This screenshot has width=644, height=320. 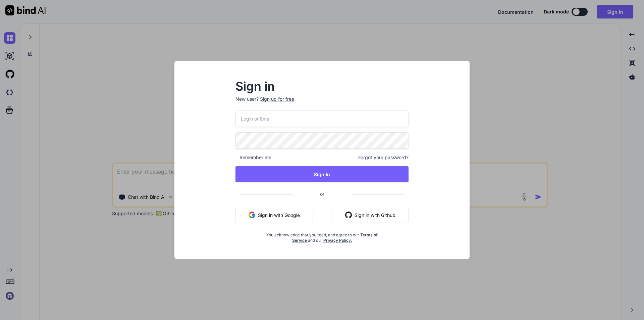 I want to click on div: Sign up for free, so click(x=277, y=99).